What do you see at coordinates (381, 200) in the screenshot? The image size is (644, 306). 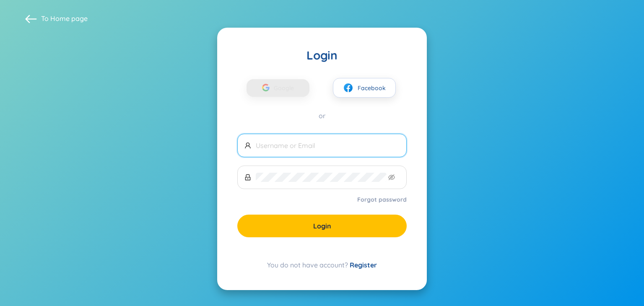 I see `a: Forgot password` at bounding box center [381, 200].